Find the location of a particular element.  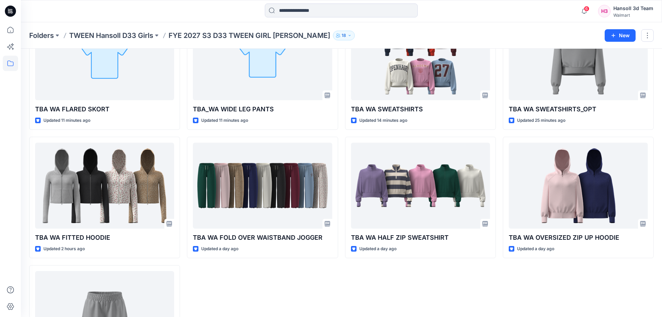

a: TBA WA FITTED HOODIE is located at coordinates (105, 185).